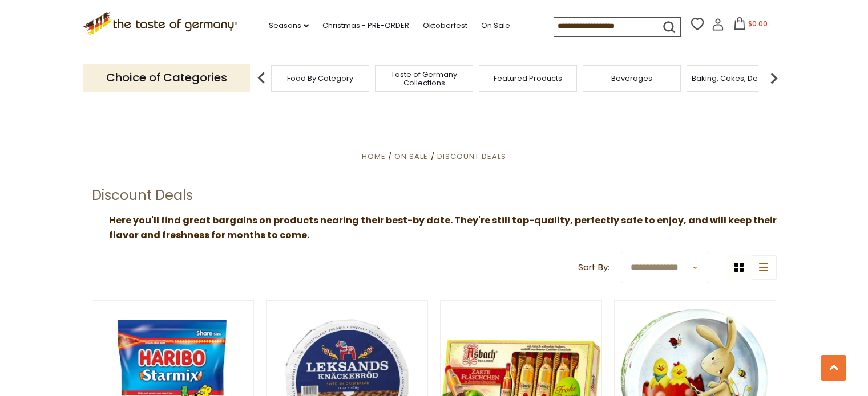  Describe the element at coordinates (632, 78) in the screenshot. I see `span: Beverages` at that location.